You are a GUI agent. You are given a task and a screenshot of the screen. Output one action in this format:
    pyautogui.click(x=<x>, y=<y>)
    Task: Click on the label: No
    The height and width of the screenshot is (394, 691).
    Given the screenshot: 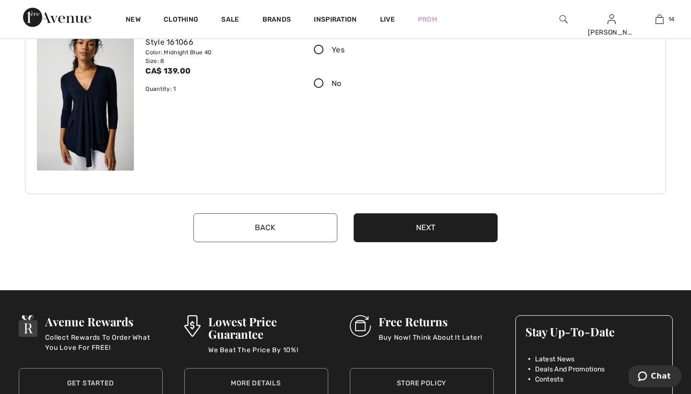 What is the action you would take?
    pyautogui.click(x=387, y=84)
    